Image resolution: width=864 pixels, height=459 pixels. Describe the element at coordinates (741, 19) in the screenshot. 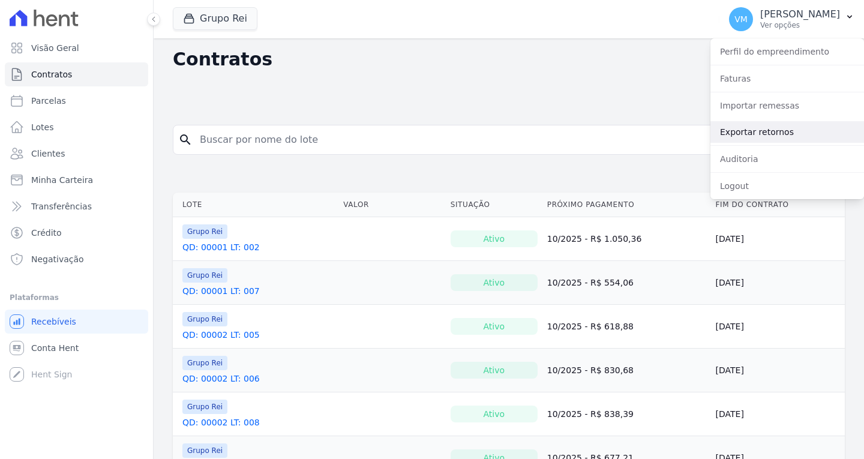

I see `span: VM` at that location.